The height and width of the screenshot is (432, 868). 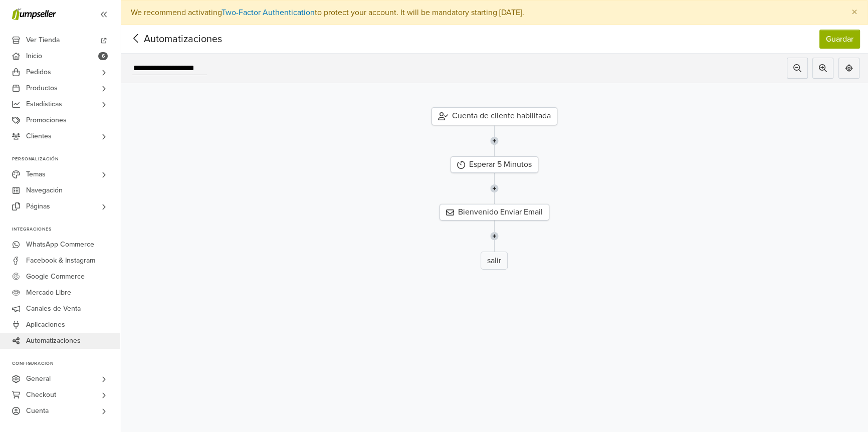 I want to click on span: Pedidos, so click(x=38, y=72).